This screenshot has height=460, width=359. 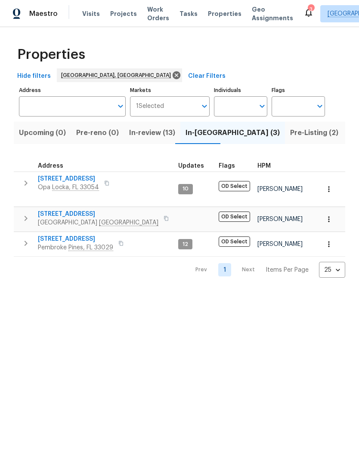 What do you see at coordinates (123, 14) in the screenshot?
I see `span: Projects` at bounding box center [123, 14].